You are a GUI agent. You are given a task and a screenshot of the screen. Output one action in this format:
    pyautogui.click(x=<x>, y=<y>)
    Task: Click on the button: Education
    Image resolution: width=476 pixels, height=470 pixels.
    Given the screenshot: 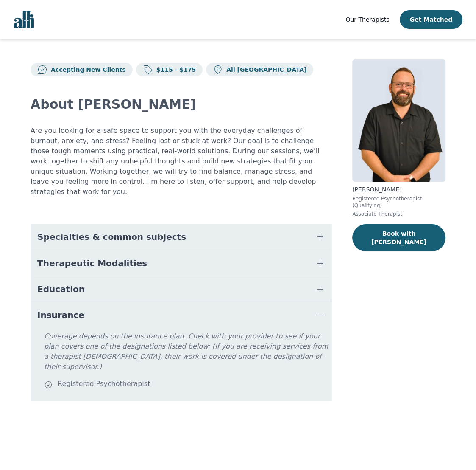 What is the action you would take?
    pyautogui.click(x=181, y=289)
    